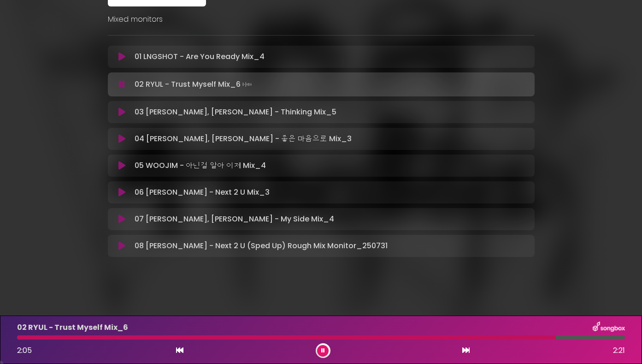 The width and height of the screenshot is (642, 364). Describe the element at coordinates (200, 166) in the screenshot. I see `p: 05 WOOJIM - 아닌걸 알아 이제 Mix_4` at that location.